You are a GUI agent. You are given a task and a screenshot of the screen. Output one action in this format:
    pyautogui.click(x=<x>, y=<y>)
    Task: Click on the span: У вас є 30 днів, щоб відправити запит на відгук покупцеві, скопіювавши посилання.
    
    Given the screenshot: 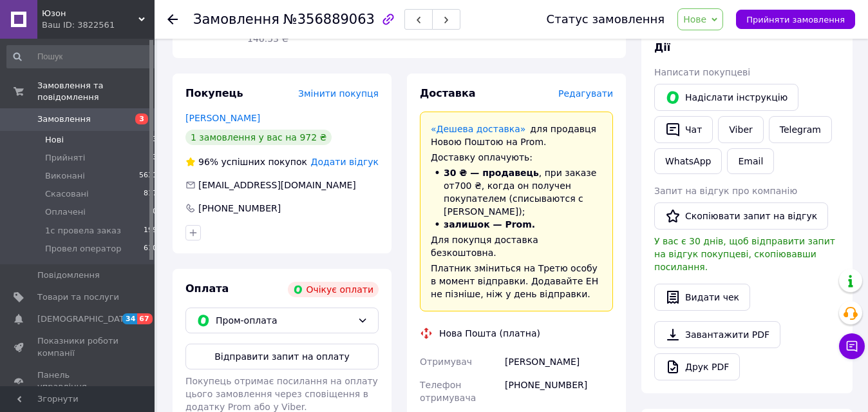 What is the action you would take?
    pyautogui.click(x=744, y=254)
    